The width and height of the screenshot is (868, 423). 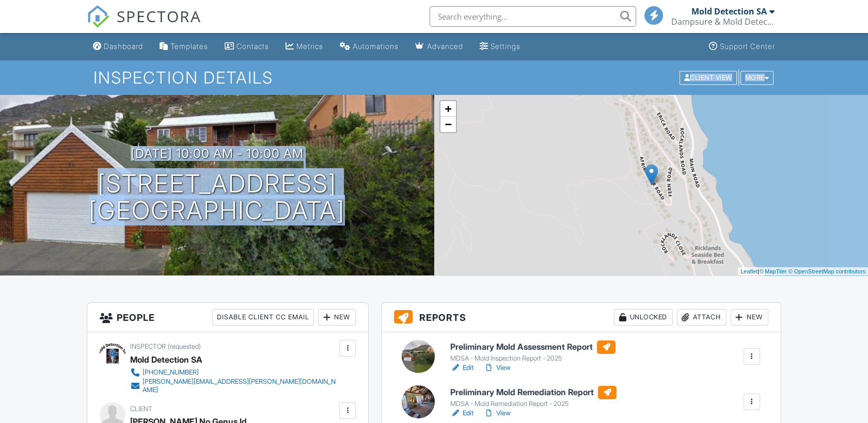 I want to click on span: SPECTORA, so click(x=159, y=16).